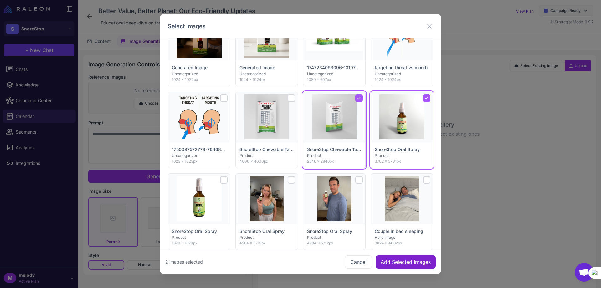  Describe the element at coordinates (584, 272) in the screenshot. I see `a: Open chat` at that location.